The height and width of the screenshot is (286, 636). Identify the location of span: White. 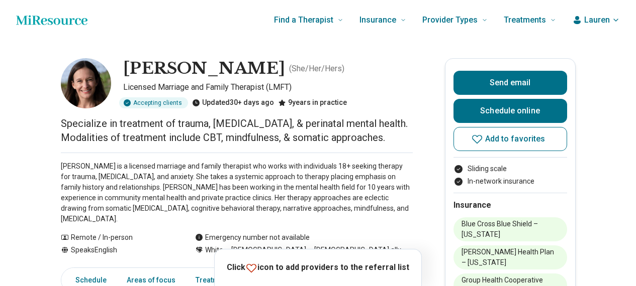
(214, 250).